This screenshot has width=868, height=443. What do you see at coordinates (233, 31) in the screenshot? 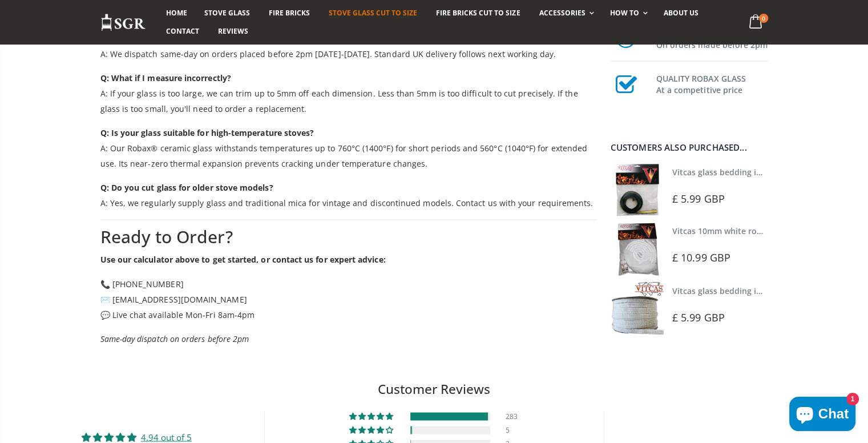
I see `a: Reviews` at bounding box center [233, 31].